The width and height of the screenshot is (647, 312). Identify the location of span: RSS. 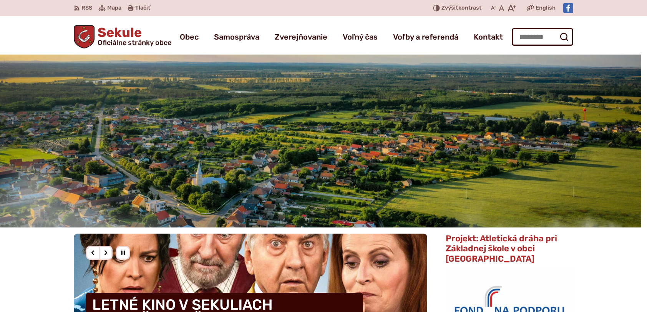
(87, 8).